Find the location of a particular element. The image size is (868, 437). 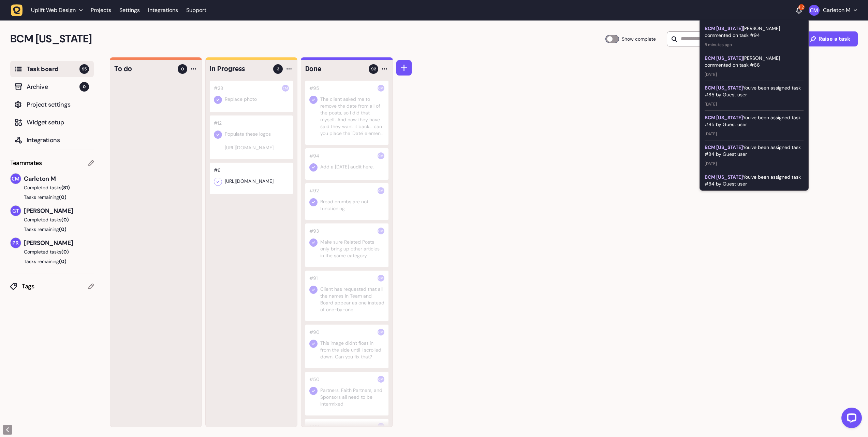

h4: In Progress is located at coordinates (239, 69).